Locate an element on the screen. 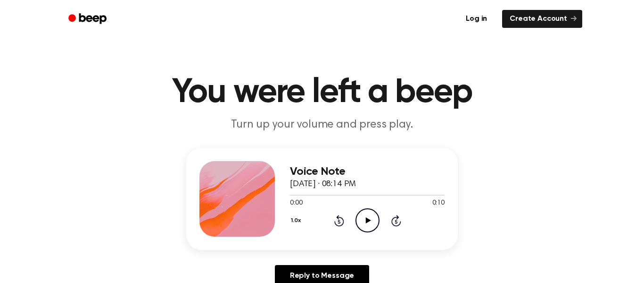 Image resolution: width=644 pixels, height=283 pixels. h3: Voice Note is located at coordinates (367, 172).